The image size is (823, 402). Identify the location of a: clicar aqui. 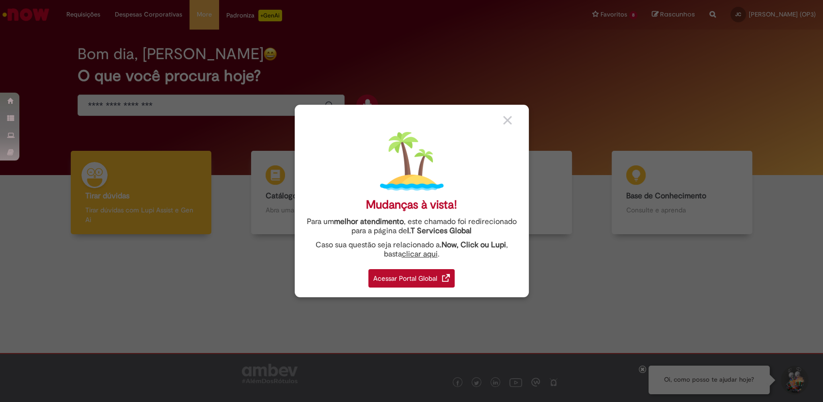
(420, 251).